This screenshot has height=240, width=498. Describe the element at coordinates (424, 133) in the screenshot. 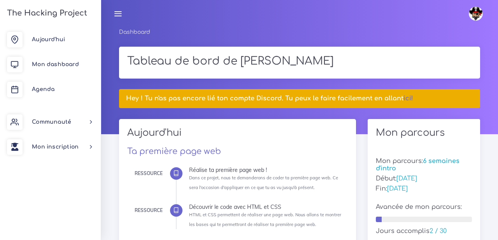

I see `h2: Mon parcours` at that location.